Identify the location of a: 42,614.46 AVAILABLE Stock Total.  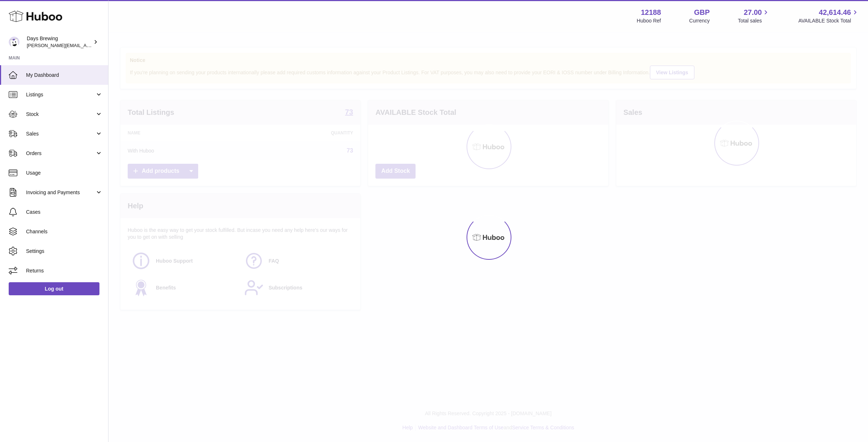
(829, 16).